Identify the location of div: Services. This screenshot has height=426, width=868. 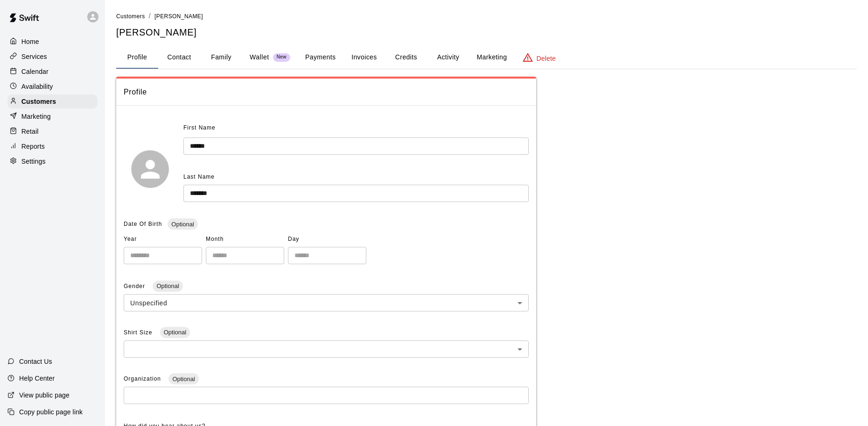
(52, 57).